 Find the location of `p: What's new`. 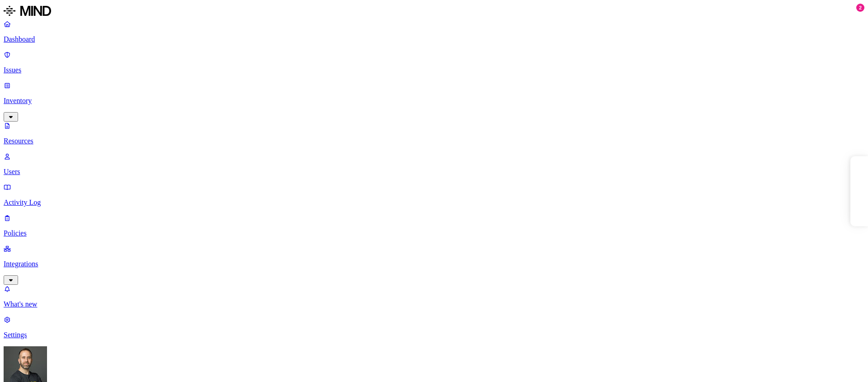

p: What's new is located at coordinates (434, 304).